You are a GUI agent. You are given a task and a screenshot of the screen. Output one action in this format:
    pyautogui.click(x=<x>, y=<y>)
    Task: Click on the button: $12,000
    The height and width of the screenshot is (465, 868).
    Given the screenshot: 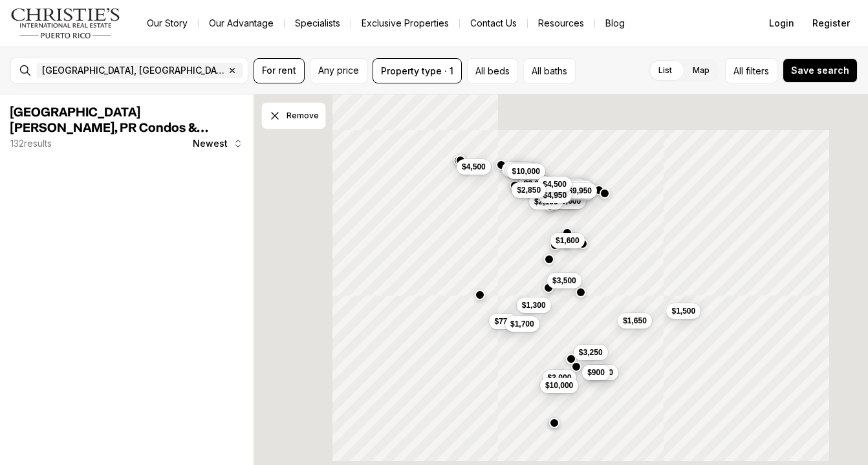 What is the action you would take?
    pyautogui.click(x=524, y=171)
    